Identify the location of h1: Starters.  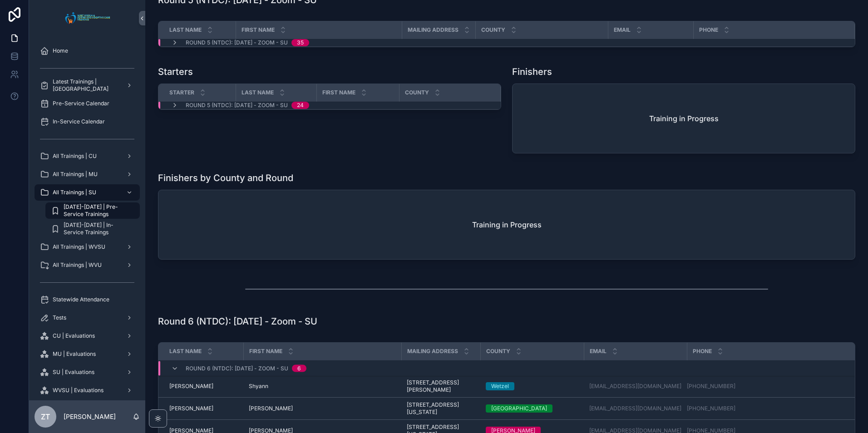
(176, 72).